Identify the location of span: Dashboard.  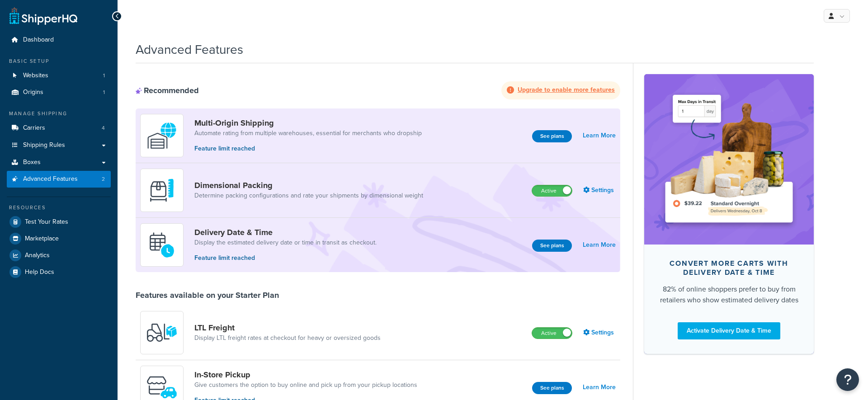
(39, 40).